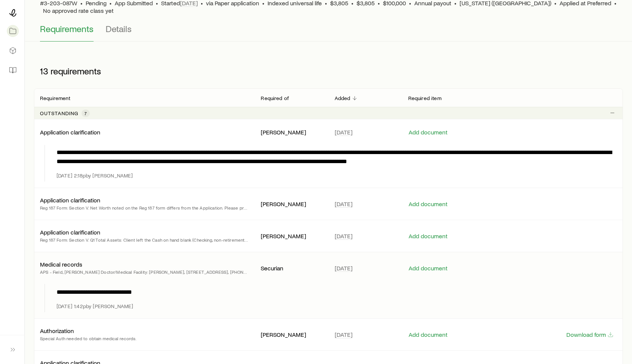  What do you see at coordinates (118, 29) in the screenshot?
I see `span: Details` at bounding box center [118, 29].